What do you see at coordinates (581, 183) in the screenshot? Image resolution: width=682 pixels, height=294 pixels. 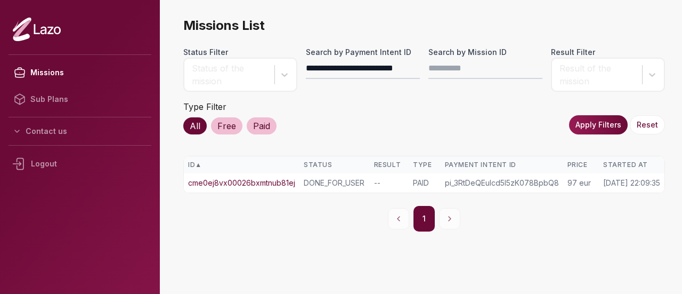 I see `div: 97 eur` at bounding box center [581, 183].